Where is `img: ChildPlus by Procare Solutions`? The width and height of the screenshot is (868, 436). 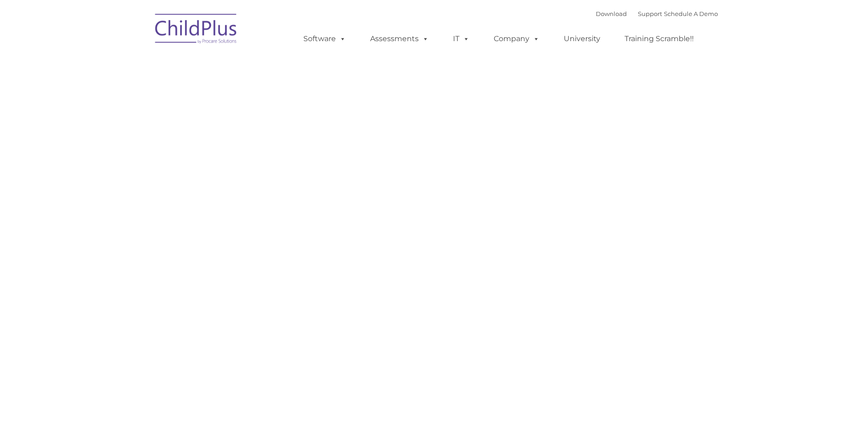 img: ChildPlus by Procare Solutions is located at coordinates (196, 30).